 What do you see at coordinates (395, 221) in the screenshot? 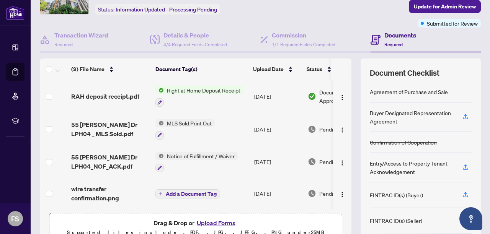
I see `div: FINTRAC ID(s) (Seller)` at bounding box center [395, 221].